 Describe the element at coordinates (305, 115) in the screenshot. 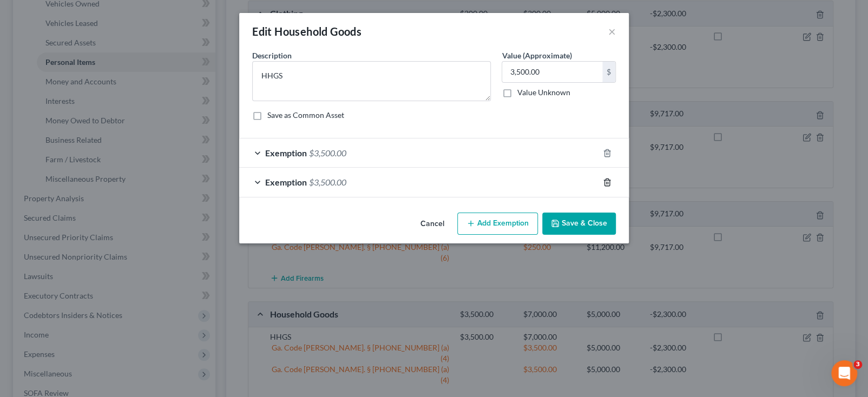

I see `label: Save as Common Asset` at that location.